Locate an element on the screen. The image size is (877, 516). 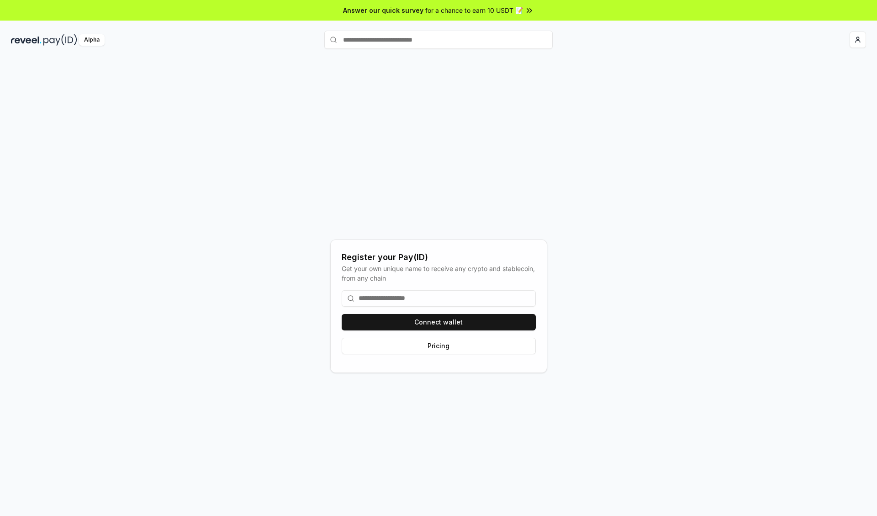
span: for a chance to earn 10 USDT 📝 is located at coordinates (474, 10).